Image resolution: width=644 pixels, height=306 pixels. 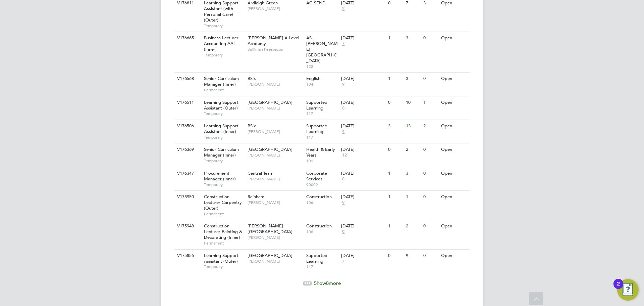 What do you see at coordinates (313, 78) in the screenshot?
I see `span: English` at bounding box center [313, 78].